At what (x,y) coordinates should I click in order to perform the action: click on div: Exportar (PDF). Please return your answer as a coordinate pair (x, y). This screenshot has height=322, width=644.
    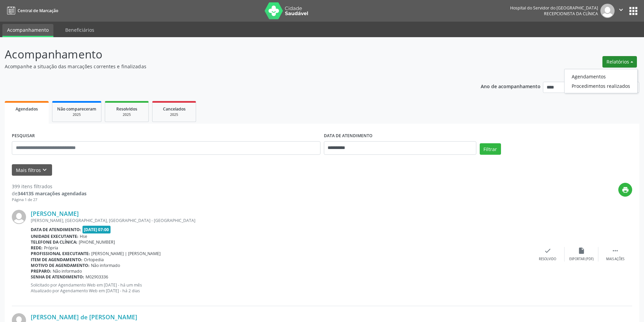
    Looking at the image, I should click on (581, 259).